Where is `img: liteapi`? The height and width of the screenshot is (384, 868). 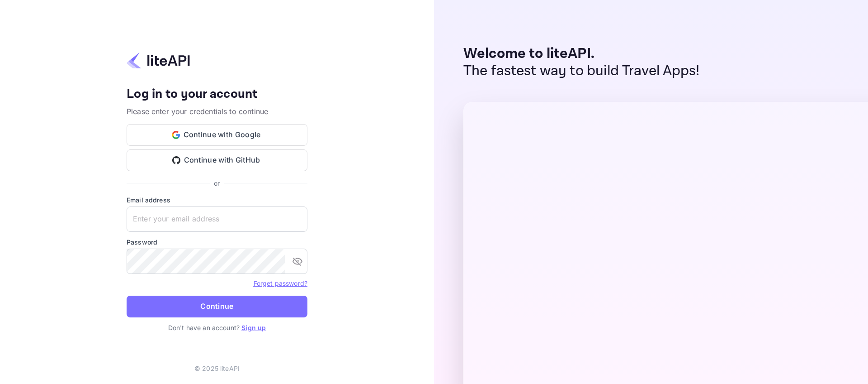
img: liteapi is located at coordinates (158, 60).